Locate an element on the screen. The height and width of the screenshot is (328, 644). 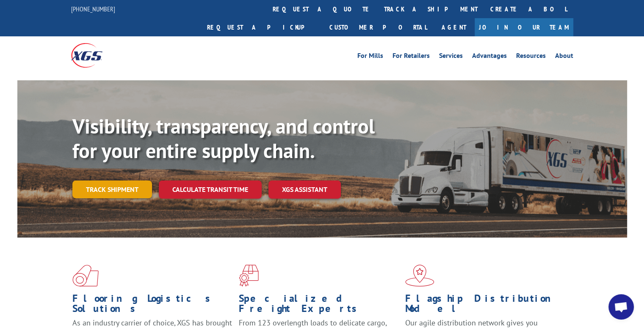
a: Agent is located at coordinates (454, 27).